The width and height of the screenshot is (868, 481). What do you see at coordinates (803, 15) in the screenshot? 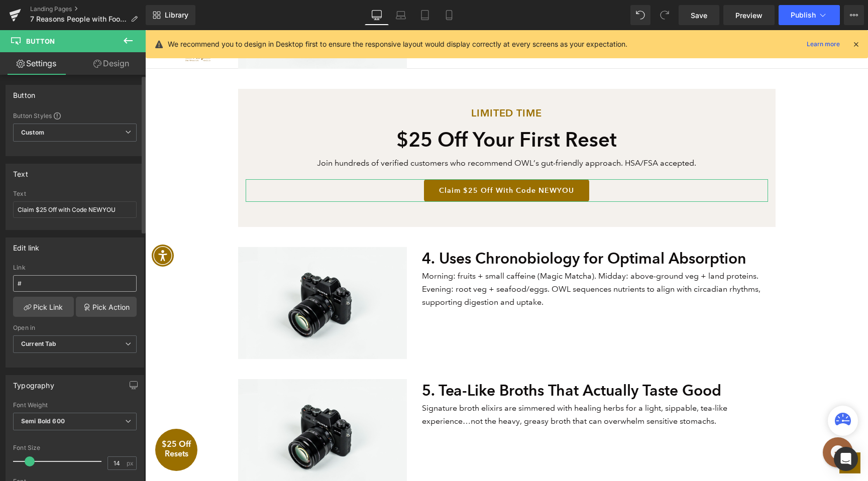
I see `span: Publish` at bounding box center [803, 15].